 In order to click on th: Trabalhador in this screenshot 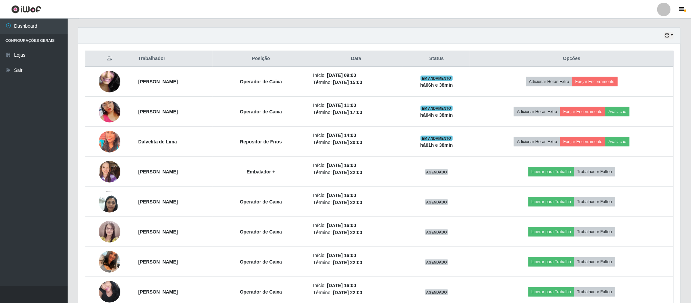, I will do `click(173, 59)`.